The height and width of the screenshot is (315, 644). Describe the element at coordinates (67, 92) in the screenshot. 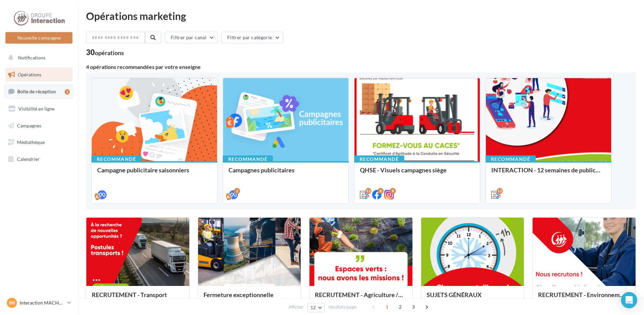

I see `div: 1` at that location.